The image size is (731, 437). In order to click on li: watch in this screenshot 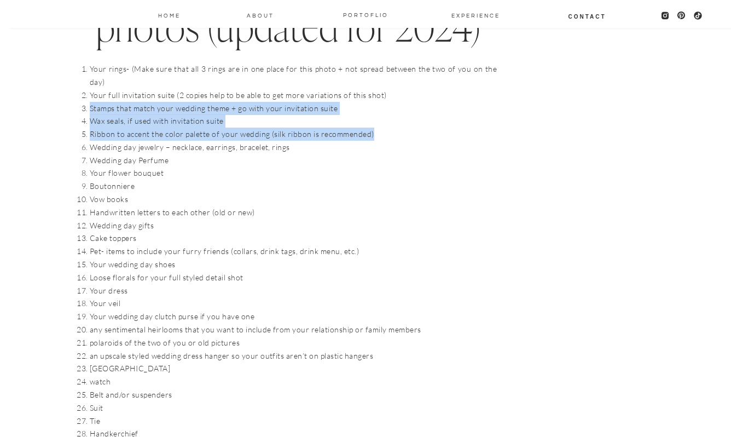, I will do `click(293, 381)`.